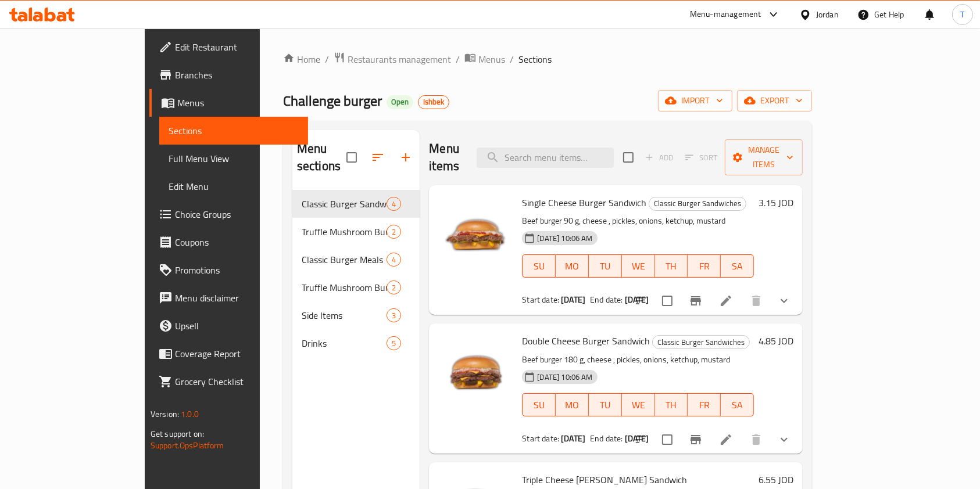  I want to click on button: sort-choices, so click(641, 301).